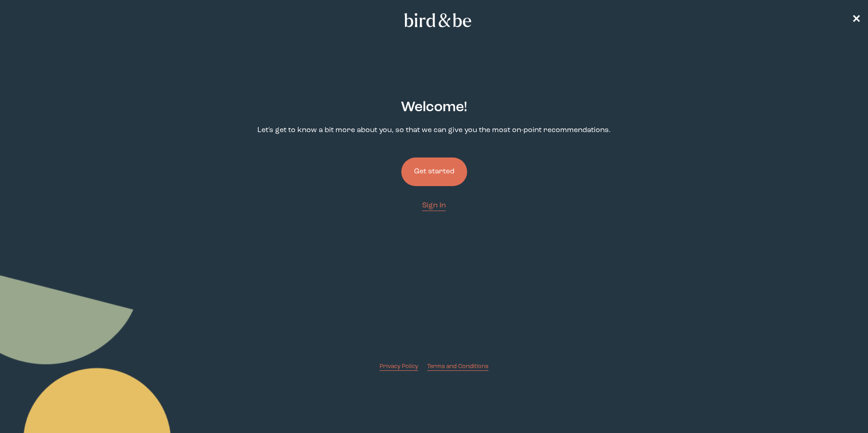 The height and width of the screenshot is (433, 868). What do you see at coordinates (434, 108) in the screenshot?
I see `h2: Welcome !` at bounding box center [434, 108].